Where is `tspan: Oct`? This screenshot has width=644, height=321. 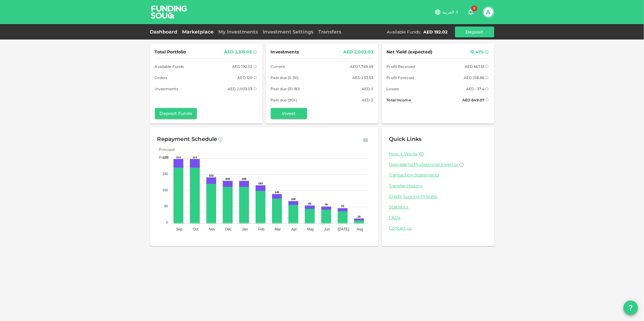 tspan: Oct is located at coordinates (195, 229).